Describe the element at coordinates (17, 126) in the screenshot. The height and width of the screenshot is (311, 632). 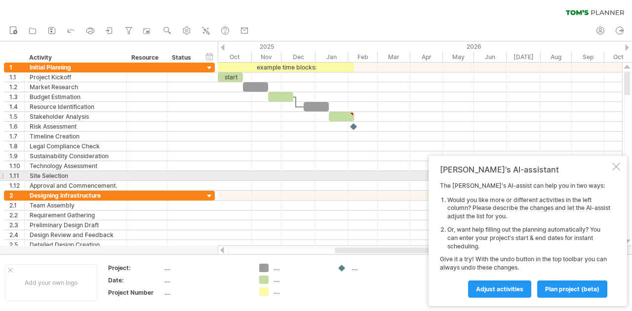
I see `div: 1.6` at that location.